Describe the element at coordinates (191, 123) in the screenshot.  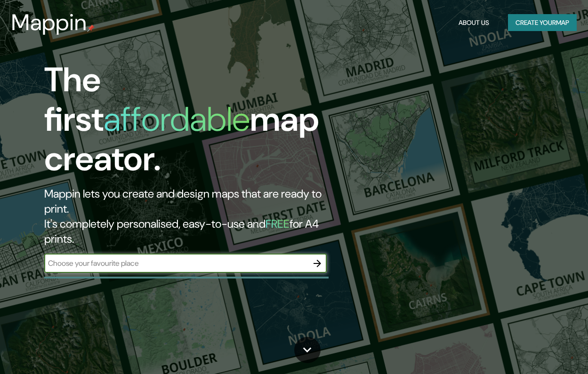
I see `h1: The first map creator.` at that location.